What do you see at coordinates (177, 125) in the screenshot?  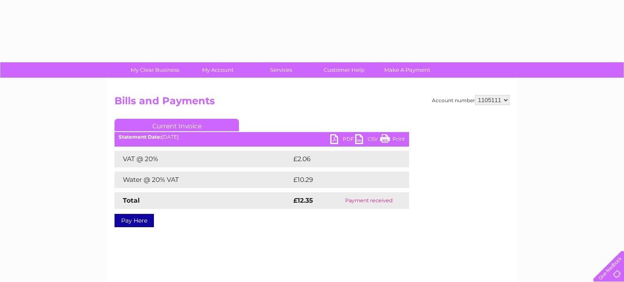 I see `a: Current Invoice` at bounding box center [177, 125].